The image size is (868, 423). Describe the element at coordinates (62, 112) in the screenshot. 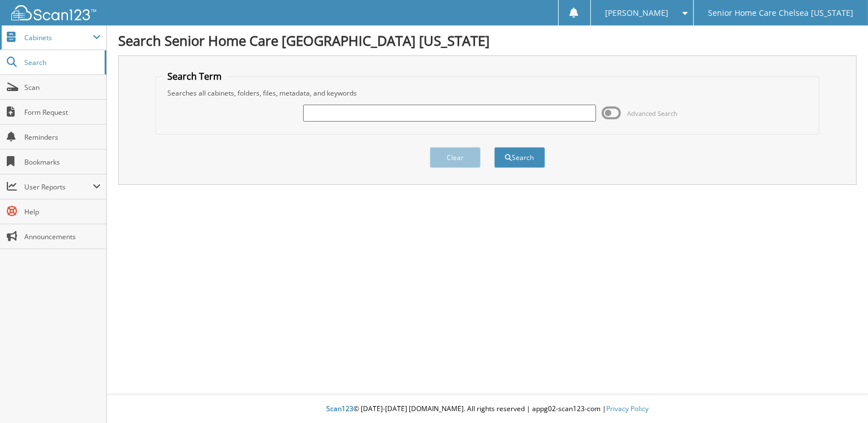

I see `span: Form Request` at that location.